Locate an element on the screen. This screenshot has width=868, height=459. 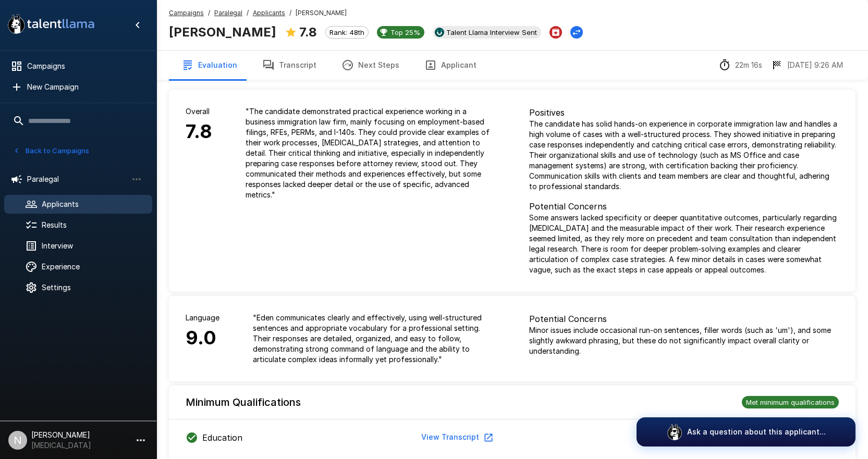
div: The time between starting and completing the interview is located at coordinates (740, 65).